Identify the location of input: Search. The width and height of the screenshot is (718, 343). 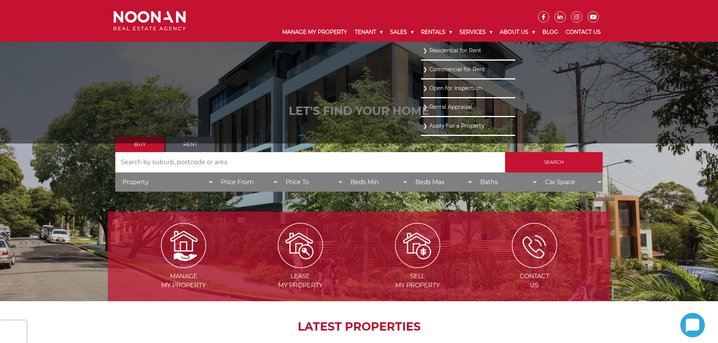
(553, 162).